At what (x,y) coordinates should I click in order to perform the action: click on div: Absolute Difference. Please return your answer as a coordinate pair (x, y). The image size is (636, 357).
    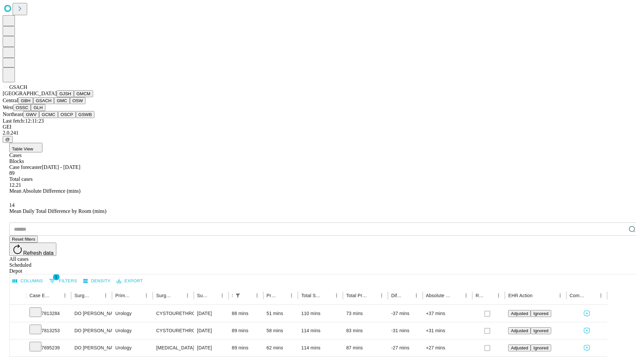
    Looking at the image, I should click on (438, 296).